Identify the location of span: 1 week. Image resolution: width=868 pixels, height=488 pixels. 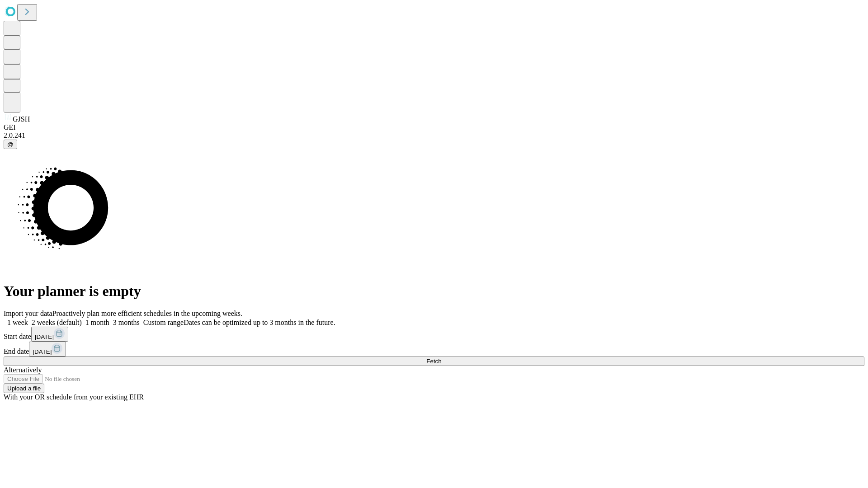
(18, 323).